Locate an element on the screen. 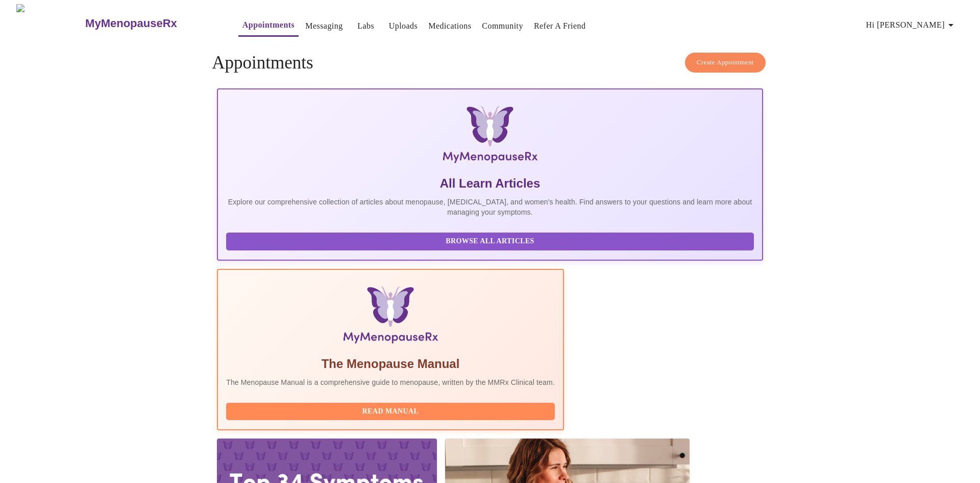 The image size is (980, 483). button: Community is located at coordinates (502, 26).